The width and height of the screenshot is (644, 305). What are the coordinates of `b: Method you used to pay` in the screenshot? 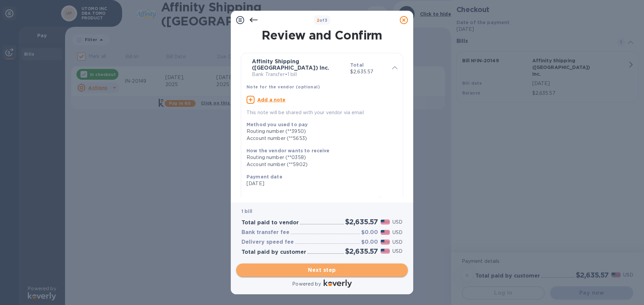 It's located at (277, 125).